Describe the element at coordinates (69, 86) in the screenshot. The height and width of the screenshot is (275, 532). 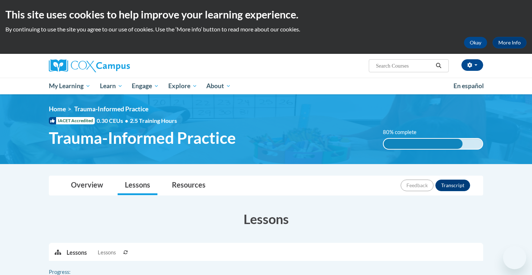
I see `a: My Learning` at that location.